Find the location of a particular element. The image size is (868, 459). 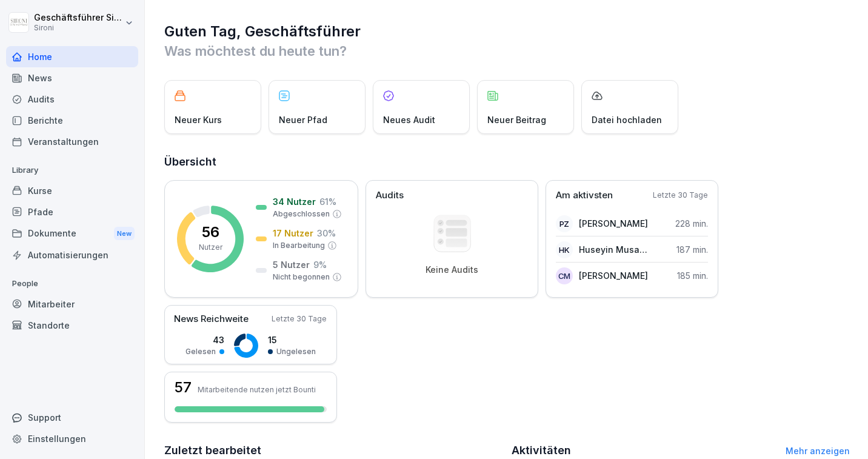

p: 30 % is located at coordinates (326, 233).